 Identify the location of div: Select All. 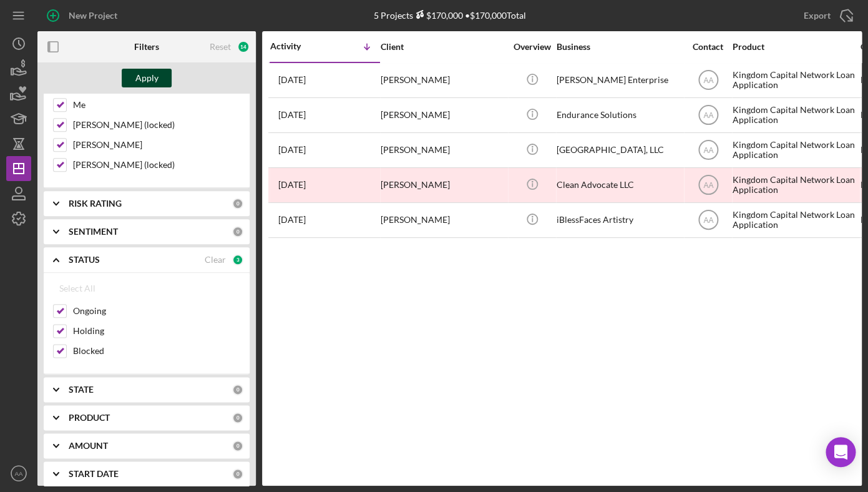
(77, 289).